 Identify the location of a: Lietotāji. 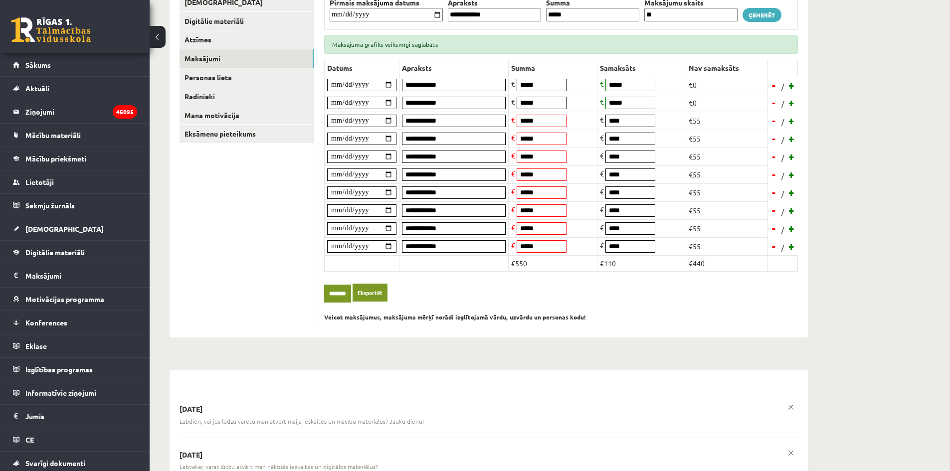
(75, 182).